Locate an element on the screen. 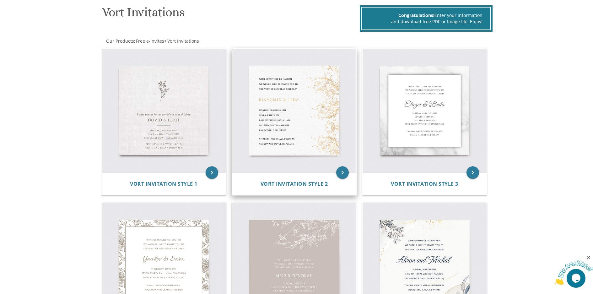 The image size is (593, 294). span: Free e-Invites is located at coordinates (150, 41).